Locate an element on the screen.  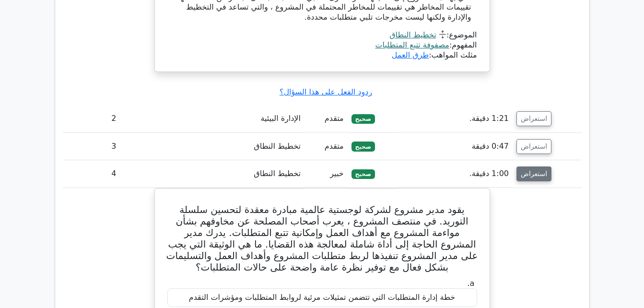
font: مثلث المواهب: is located at coordinates (435, 55).